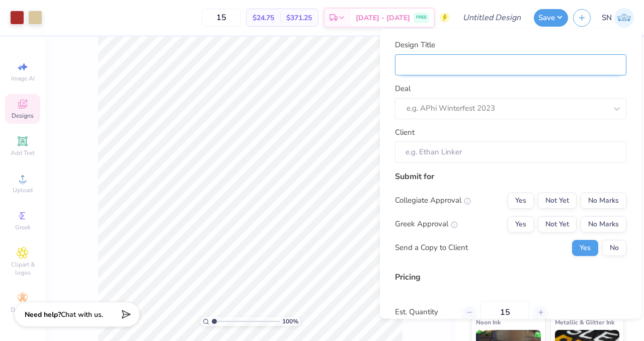 The width and height of the screenshot is (644, 341). I want to click on span: 100 %, so click(290, 322).